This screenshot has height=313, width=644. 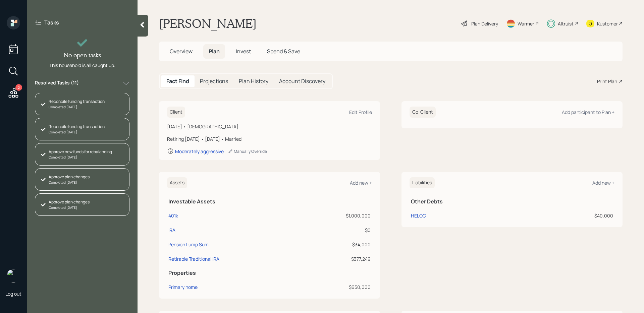 What do you see at coordinates (14, 276) in the screenshot?
I see `img: sami-boghos-headshot.png` at bounding box center [14, 276].